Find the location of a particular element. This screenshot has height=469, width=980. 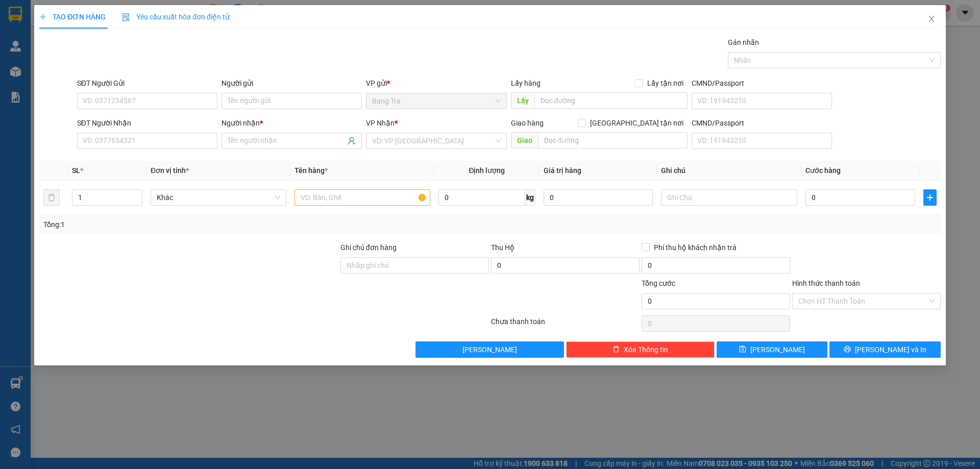

label: Hình thức thanh toán is located at coordinates (825, 283).